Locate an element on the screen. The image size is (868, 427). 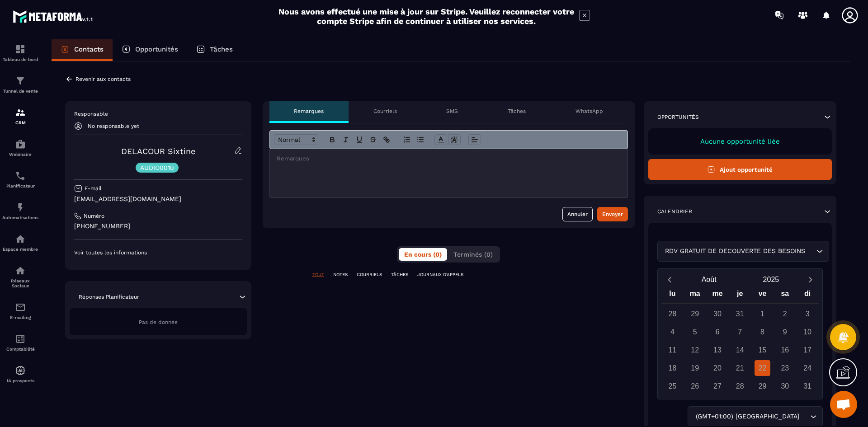
p: E-mail is located at coordinates (93, 188).